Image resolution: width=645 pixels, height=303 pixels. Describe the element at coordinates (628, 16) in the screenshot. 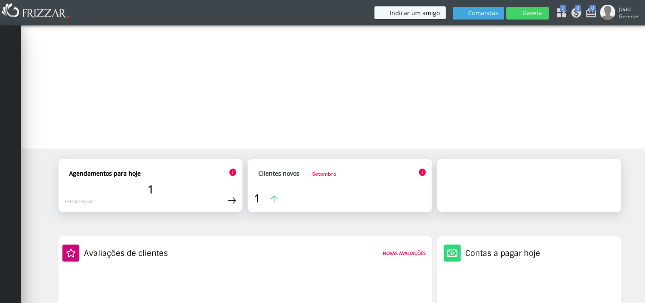

I see `span: Gerente` at that location.